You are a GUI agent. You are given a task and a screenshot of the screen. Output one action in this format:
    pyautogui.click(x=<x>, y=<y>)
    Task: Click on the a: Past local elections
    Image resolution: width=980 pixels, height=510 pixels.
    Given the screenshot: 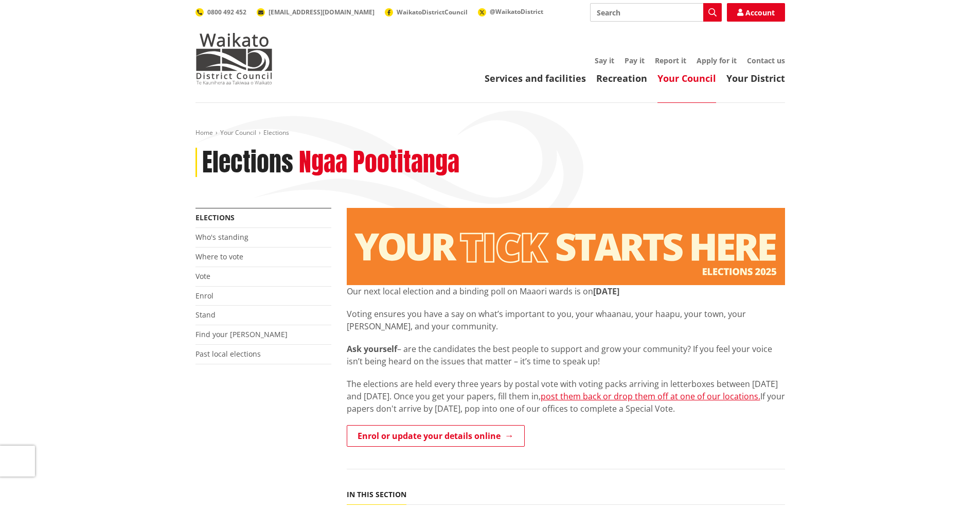 What is the action you would take?
    pyautogui.click(x=227, y=354)
    